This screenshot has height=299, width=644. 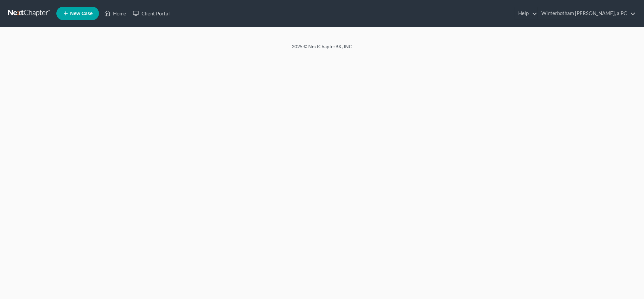 What do you see at coordinates (322, 49) in the screenshot?
I see `div: 2025 © NextChapterBK, INC` at bounding box center [322, 49].